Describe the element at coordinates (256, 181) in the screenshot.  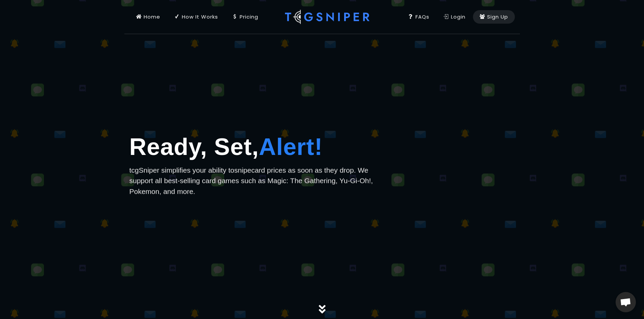
I see `p: tcgSniper simplifies your ability to card prices as soon as they drop. We support all best-sellin...` at that location.